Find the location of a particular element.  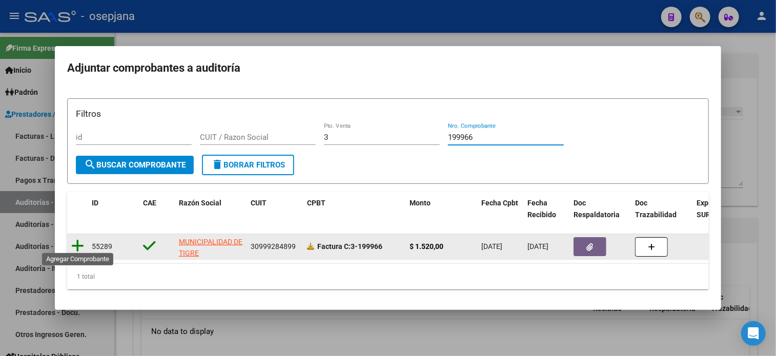

datatable-header-cell: Fecha Recibido is located at coordinates (547, 209).